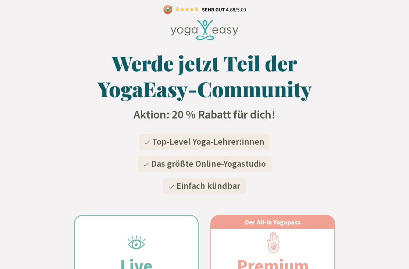 The height and width of the screenshot is (269, 409). I want to click on span: Einfach kündbar, so click(208, 186).